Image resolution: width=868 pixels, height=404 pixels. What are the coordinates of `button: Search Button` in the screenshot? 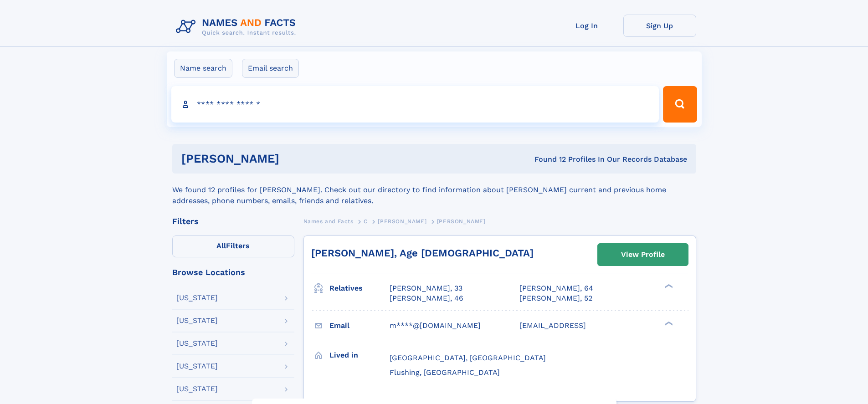 It's located at (680, 104).